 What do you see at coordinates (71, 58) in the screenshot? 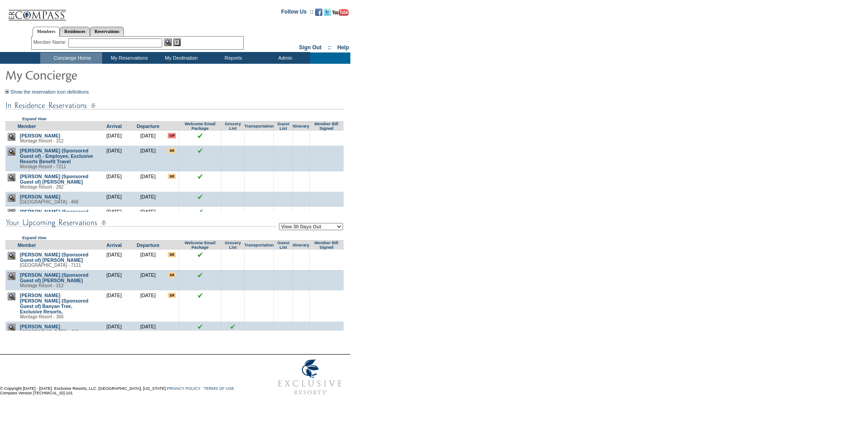
I see `td: Concierge Home` at bounding box center [71, 58].